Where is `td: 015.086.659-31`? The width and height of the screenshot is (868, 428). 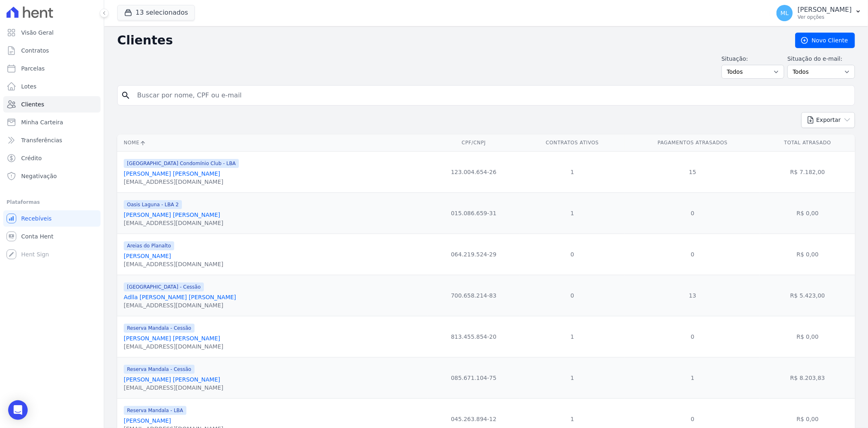
td: 015.086.659-31 is located at coordinates (474, 213).